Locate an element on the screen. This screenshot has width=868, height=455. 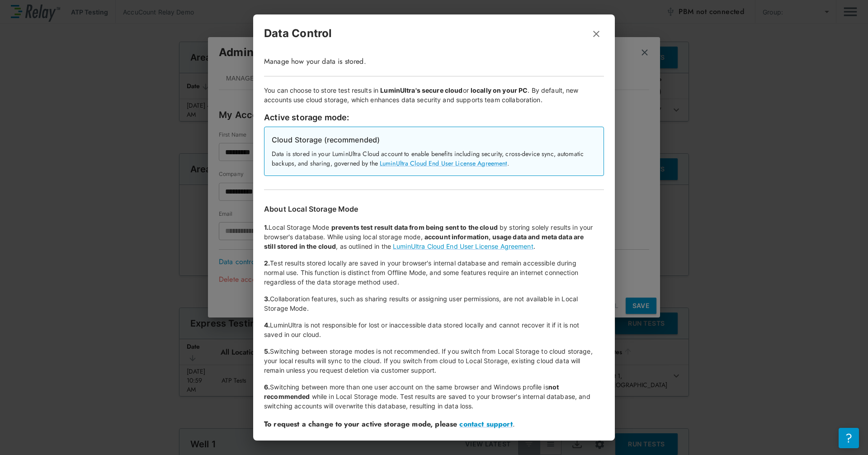
strong: 5. is located at coordinates (266, 351).